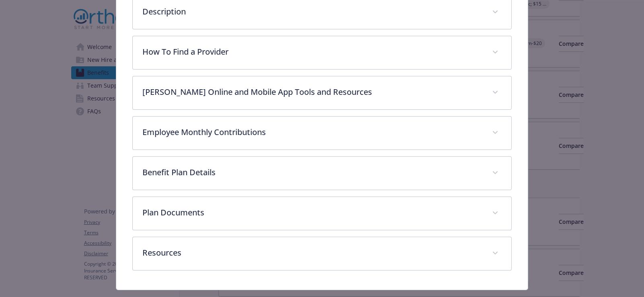  I want to click on div: Benefit Plan Details, so click(322, 173).